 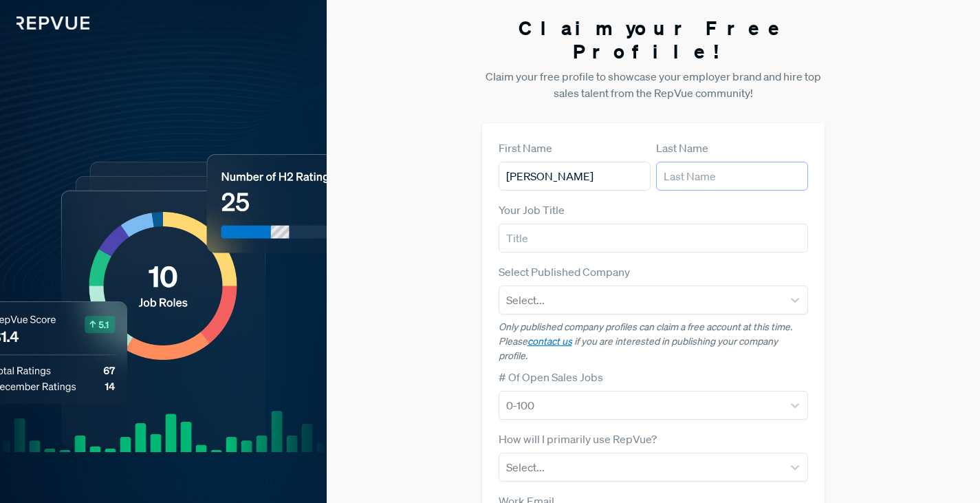 What do you see at coordinates (532, 210) in the screenshot?
I see `label: Your Job Title` at bounding box center [532, 210].